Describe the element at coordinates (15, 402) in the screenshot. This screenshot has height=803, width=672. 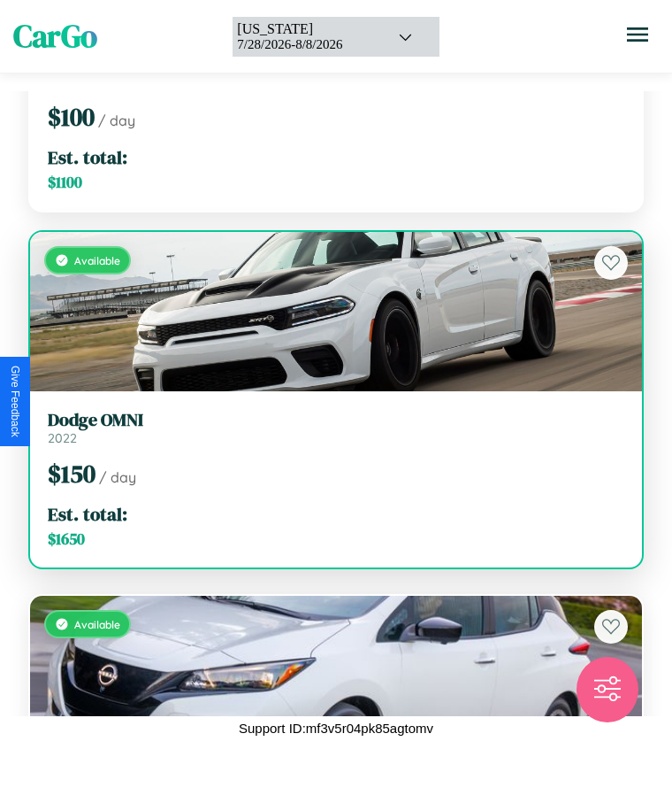
I see `div: Give Feedback` at that location.